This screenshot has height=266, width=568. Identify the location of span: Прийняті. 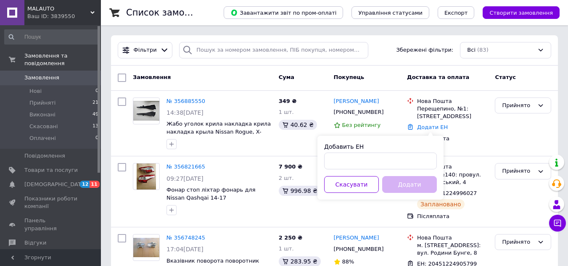
(42, 103).